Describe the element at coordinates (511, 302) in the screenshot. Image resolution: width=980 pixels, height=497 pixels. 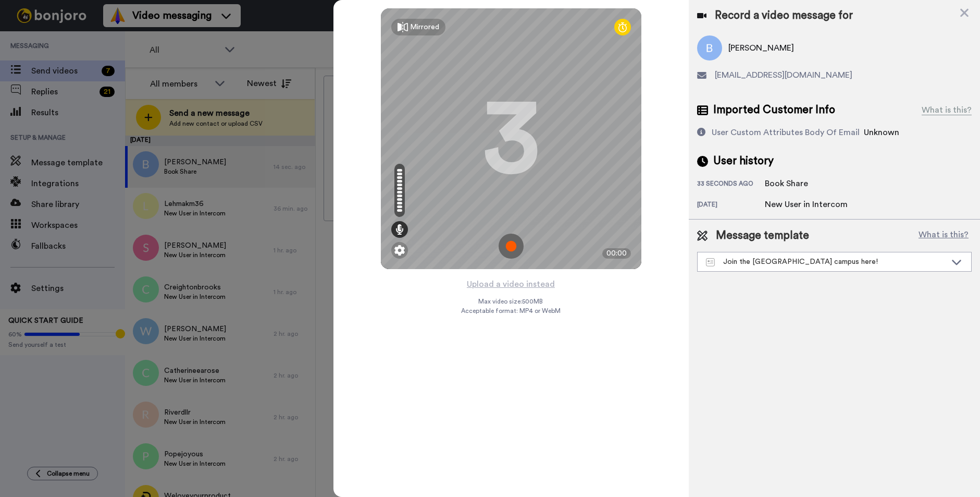
I see `span: Max video size: 500 MB` at that location.